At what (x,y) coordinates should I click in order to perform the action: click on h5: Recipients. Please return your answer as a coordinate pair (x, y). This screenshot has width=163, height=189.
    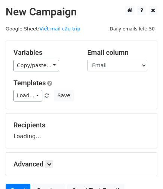
    Looking at the image, I should click on (81, 125).